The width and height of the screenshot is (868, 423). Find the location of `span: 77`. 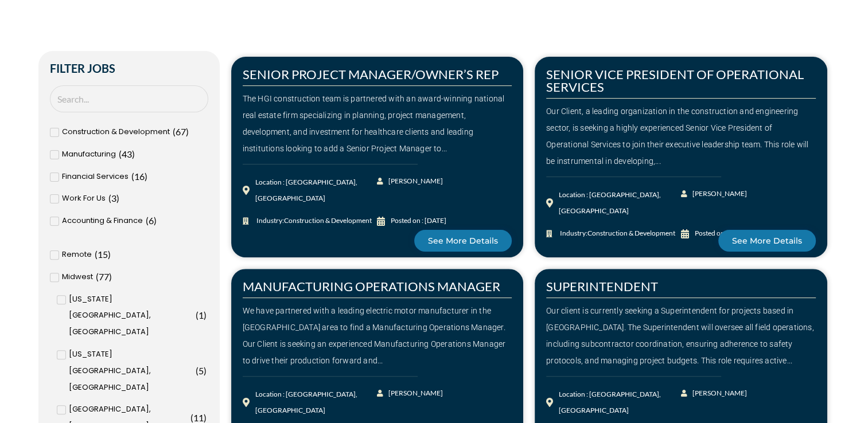

span: 77 is located at coordinates (104, 277).